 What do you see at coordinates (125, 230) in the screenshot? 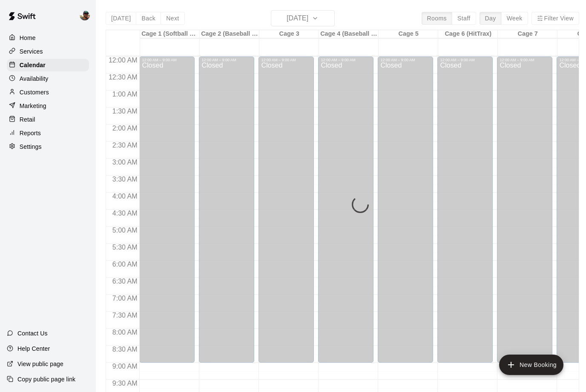
I see `span: 5:00 AM` at bounding box center [125, 230].